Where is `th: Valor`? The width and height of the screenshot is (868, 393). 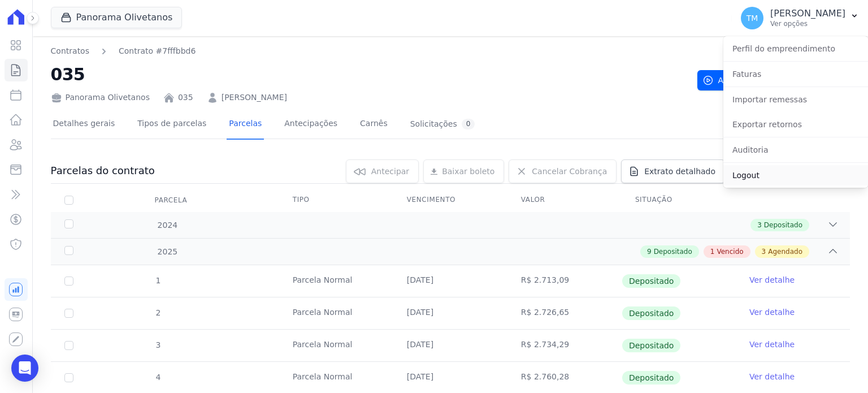
th: Valor is located at coordinates (565, 200).